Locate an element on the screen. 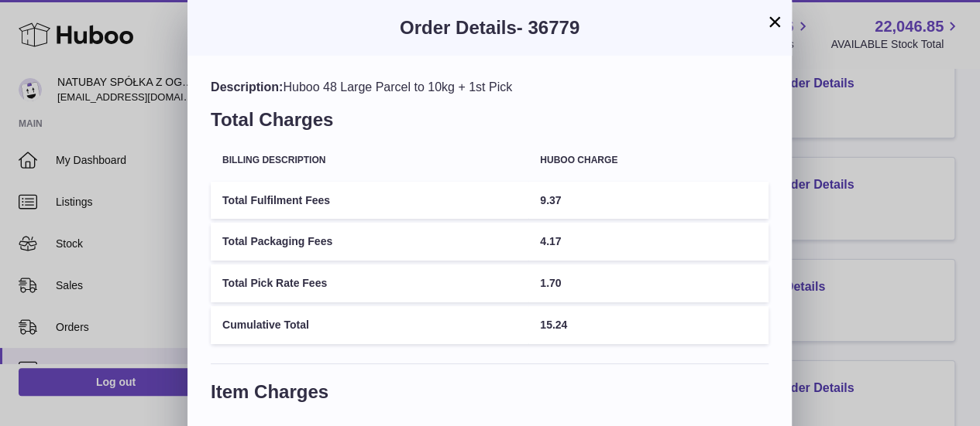  h3: Item Charges is located at coordinates (490, 396).